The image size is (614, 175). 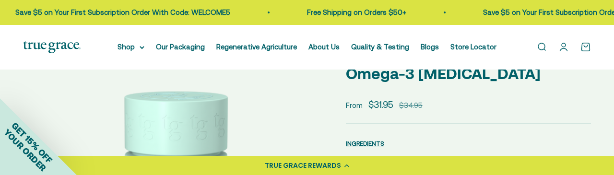 I want to click on button: INGREDIENTS, so click(x=365, y=143).